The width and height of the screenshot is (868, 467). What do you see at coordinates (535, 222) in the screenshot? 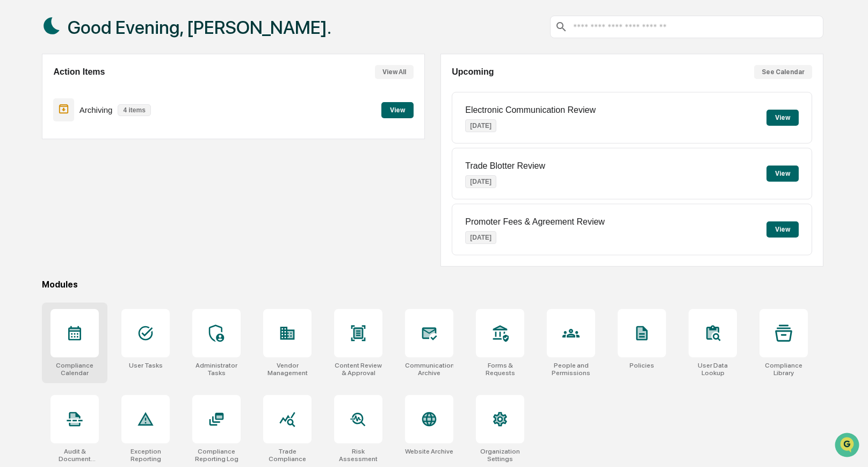
I see `p: Promoter Fees & Agreement Review` at bounding box center [535, 222].